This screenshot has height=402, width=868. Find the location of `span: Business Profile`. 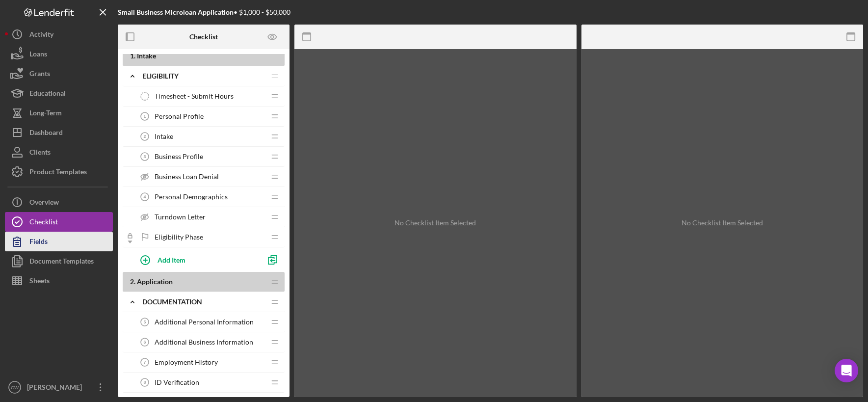

span: Business Profile is located at coordinates (179, 156).